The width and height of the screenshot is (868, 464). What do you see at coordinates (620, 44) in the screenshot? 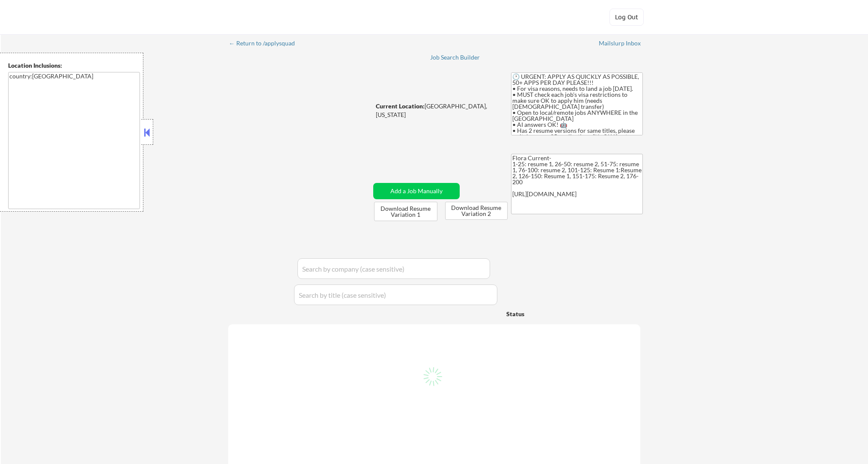
I see `a: Mailslurp Inbox` at bounding box center [620, 44].